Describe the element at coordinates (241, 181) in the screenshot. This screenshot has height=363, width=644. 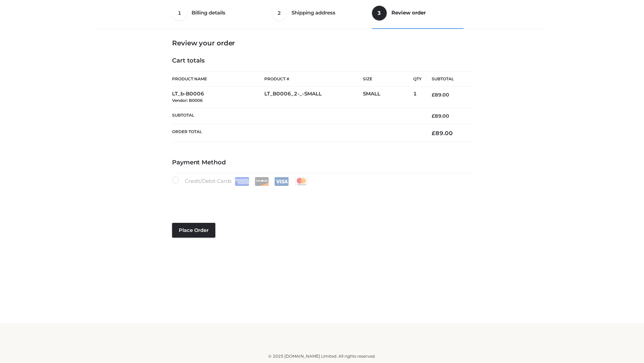
I see `label: Credit/Debit Cards` at that location.